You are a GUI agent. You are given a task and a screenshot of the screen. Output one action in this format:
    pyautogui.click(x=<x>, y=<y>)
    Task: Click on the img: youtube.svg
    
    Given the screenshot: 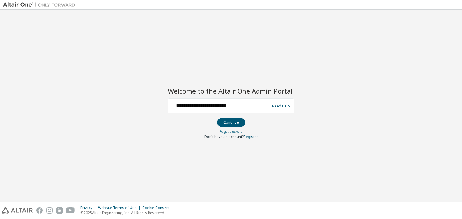 What is the action you would take?
    pyautogui.click(x=70, y=211)
    